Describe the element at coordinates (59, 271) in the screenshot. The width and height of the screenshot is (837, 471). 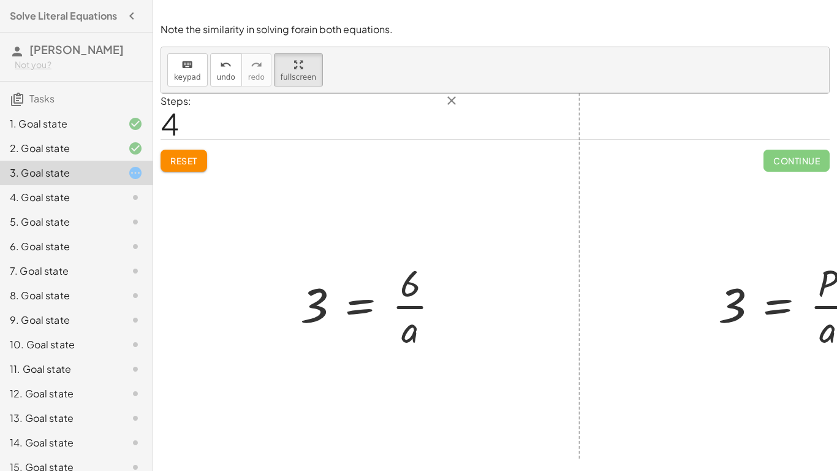
I see `div: 7. Goal state` at that location.